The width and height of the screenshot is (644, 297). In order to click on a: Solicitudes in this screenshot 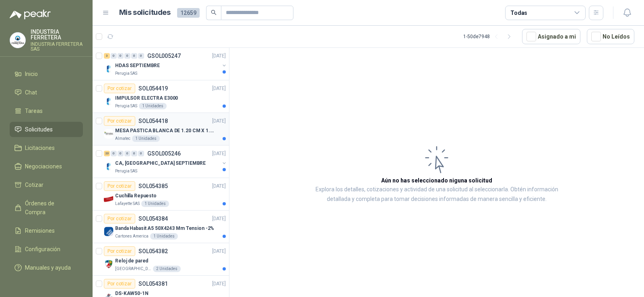, I will do `click(47, 129)`.